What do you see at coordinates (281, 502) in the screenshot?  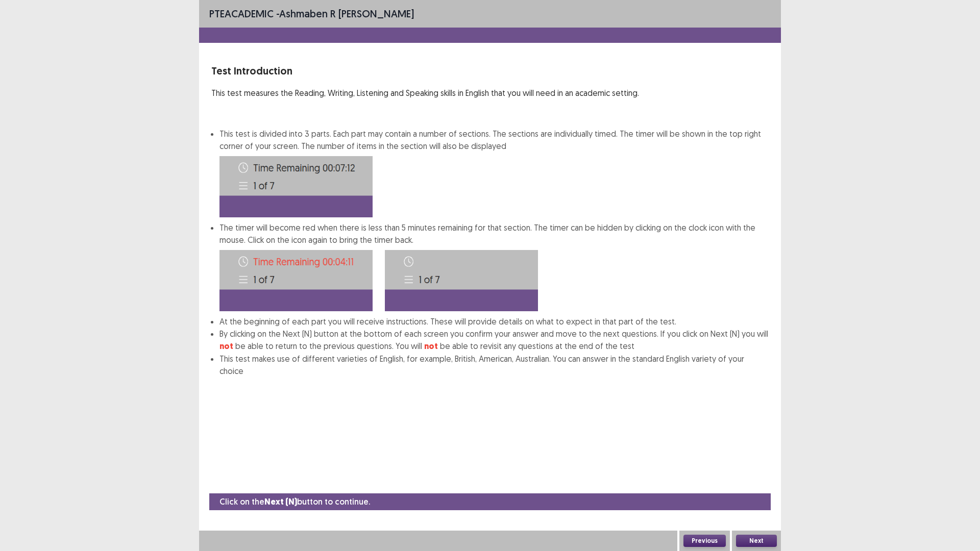 I see `strong: Next (N)` at bounding box center [281, 502].